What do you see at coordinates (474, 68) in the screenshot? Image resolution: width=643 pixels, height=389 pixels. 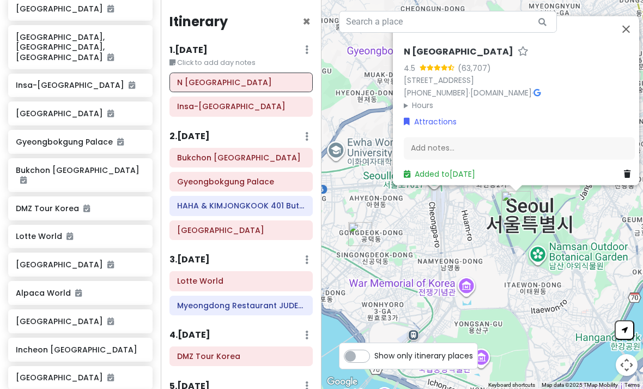 I see `div: (63,707)` at bounding box center [474, 68].